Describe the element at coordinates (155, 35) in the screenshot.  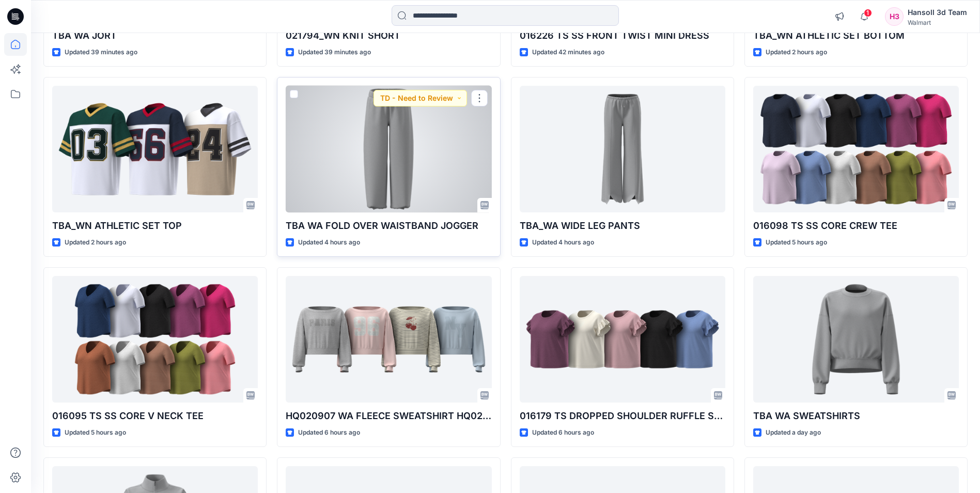
I see `p: TBA WA JORT` at that location.